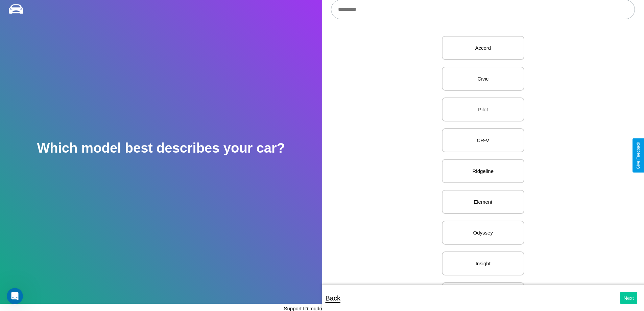  What do you see at coordinates (638, 155) in the screenshot?
I see `div: Give Feedback` at bounding box center [638, 155].